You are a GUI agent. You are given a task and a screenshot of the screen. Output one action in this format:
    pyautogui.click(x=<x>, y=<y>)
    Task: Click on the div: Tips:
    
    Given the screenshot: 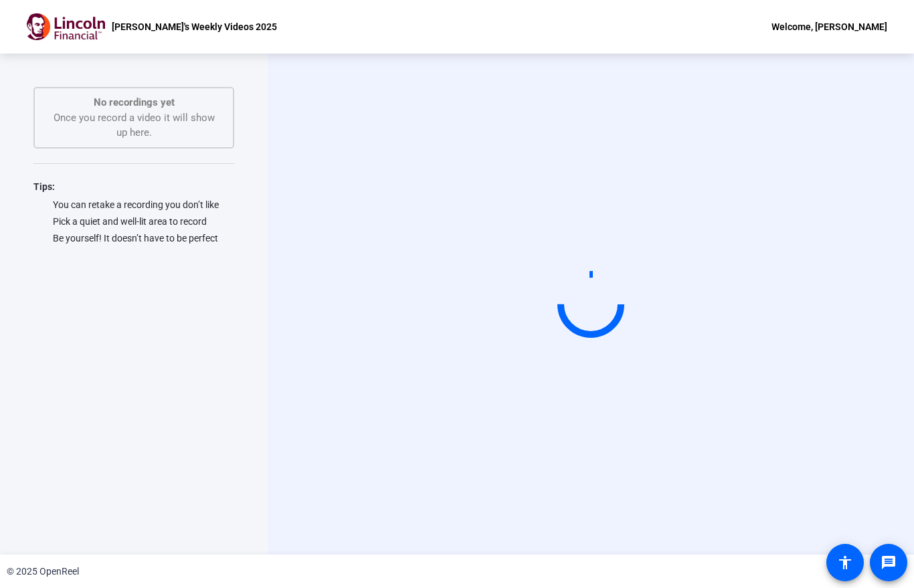 What is the action you would take?
    pyautogui.click(x=134, y=187)
    